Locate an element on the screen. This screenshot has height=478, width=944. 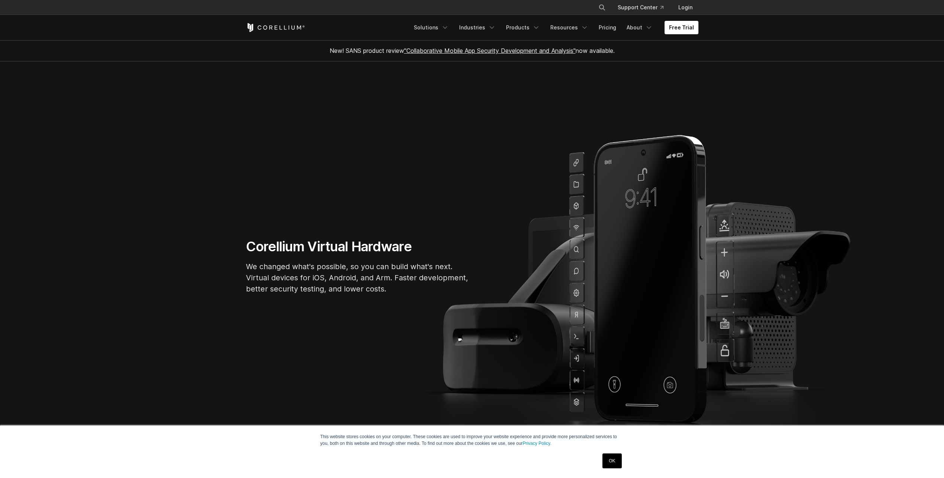
a: OK is located at coordinates (612, 460).